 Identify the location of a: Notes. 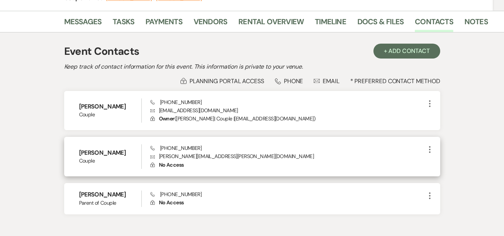
(476, 24).